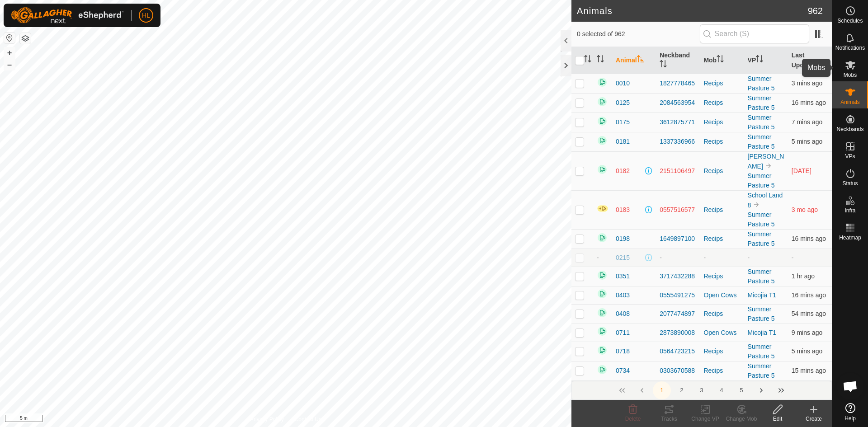  What do you see at coordinates (741, 419) in the screenshot?
I see `div: Change Mob` at bounding box center [741, 419].